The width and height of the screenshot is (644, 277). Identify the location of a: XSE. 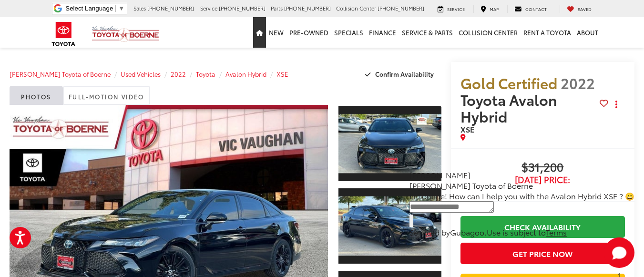
(282, 74).